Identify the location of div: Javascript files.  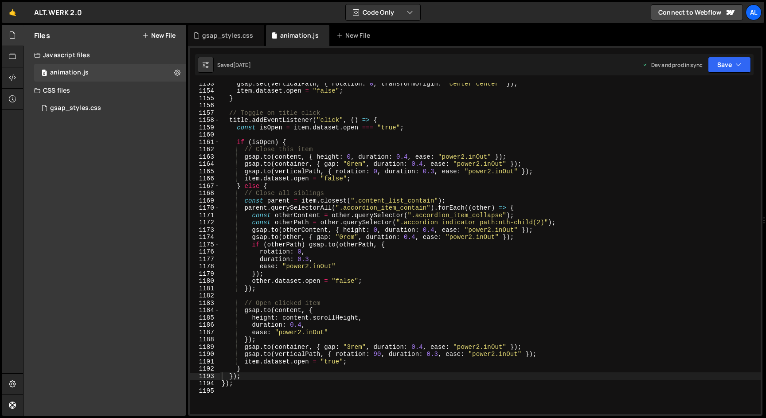
(105, 55).